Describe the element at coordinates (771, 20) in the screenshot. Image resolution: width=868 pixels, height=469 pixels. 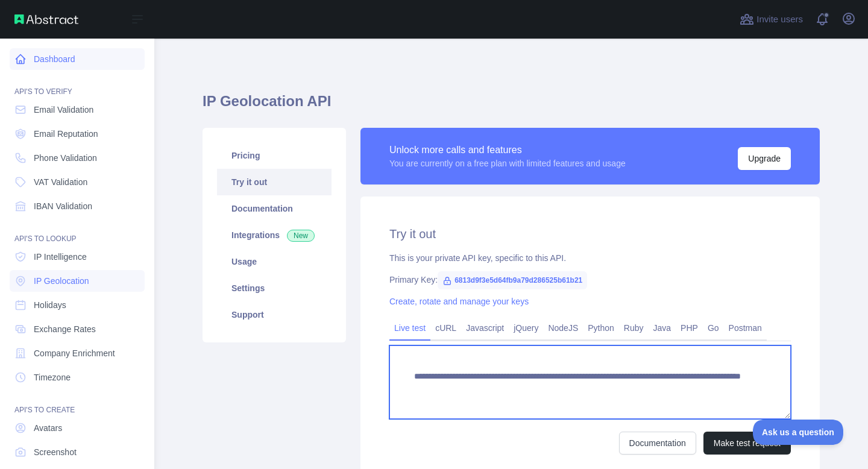
I see `button: Invite users` at that location.